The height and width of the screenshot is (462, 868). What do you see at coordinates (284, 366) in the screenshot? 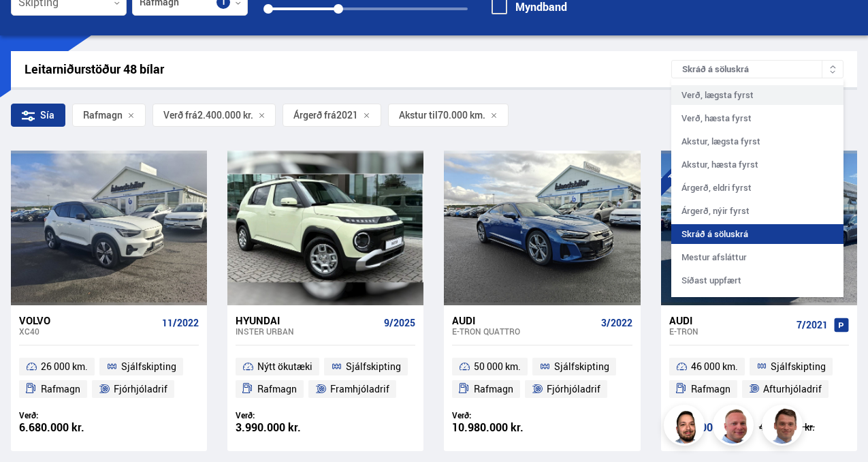
I see `span: Nýtt ökutæki` at bounding box center [284, 366].